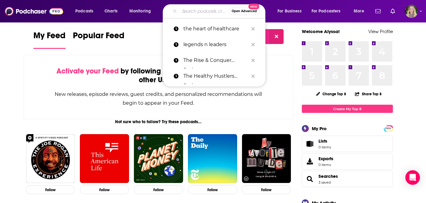  What do you see at coordinates (51, 159) in the screenshot?
I see `a: The Joe Rogan Experience` at bounding box center [51, 159].